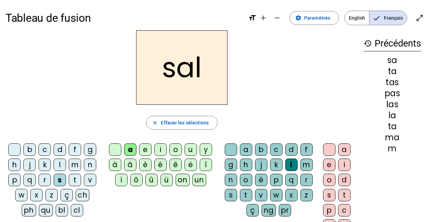  I want to click on div: ma, so click(393, 137).